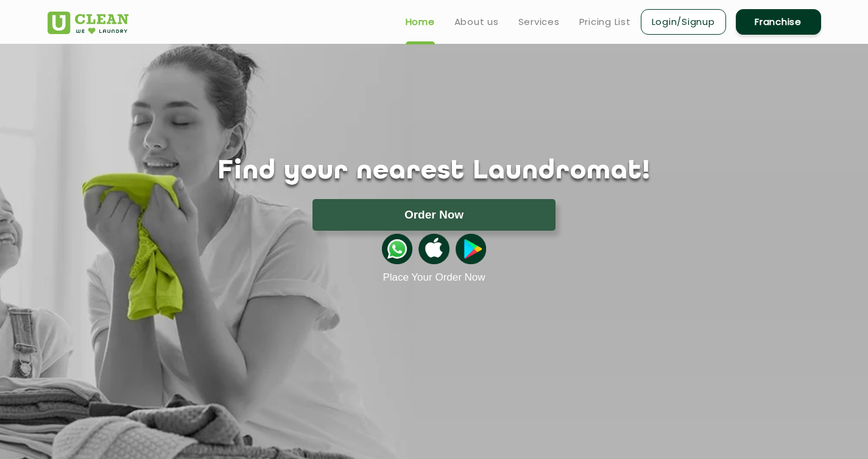  I want to click on a: Login/Signup, so click(683, 22).